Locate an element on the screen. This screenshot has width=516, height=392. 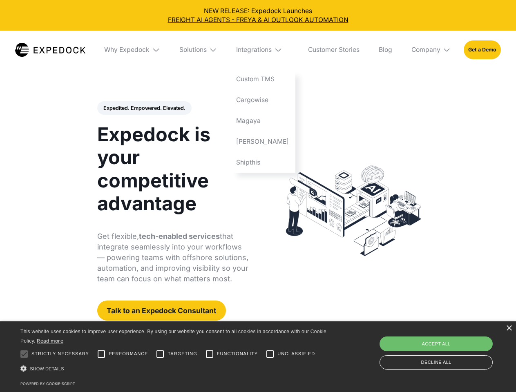
span: Performance is located at coordinates (128, 354).